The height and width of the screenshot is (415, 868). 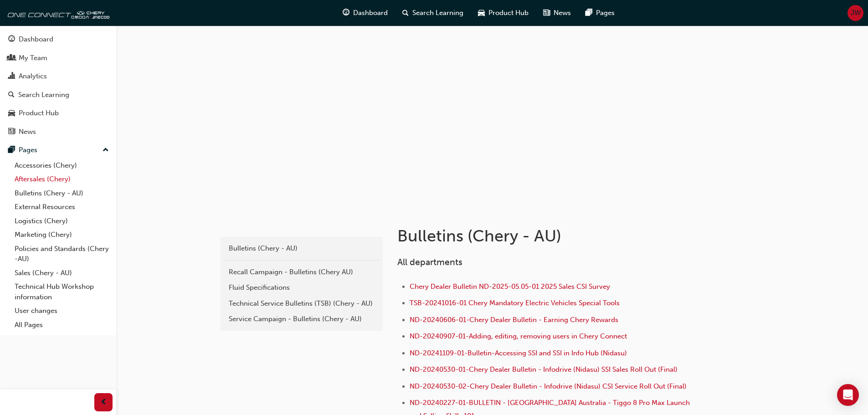 I want to click on div: Search Learning, so click(x=44, y=95).